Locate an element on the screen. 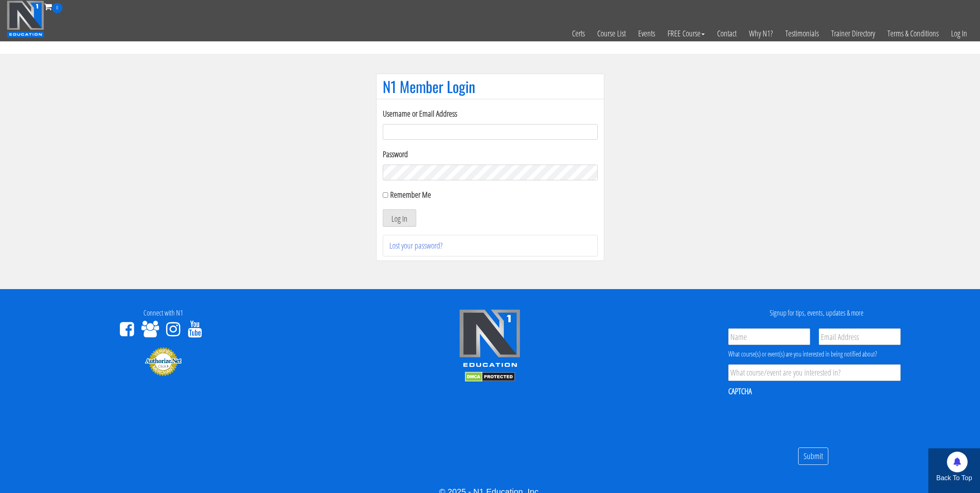 The height and width of the screenshot is (493, 980). a: Lost your password? is located at coordinates (416, 245).